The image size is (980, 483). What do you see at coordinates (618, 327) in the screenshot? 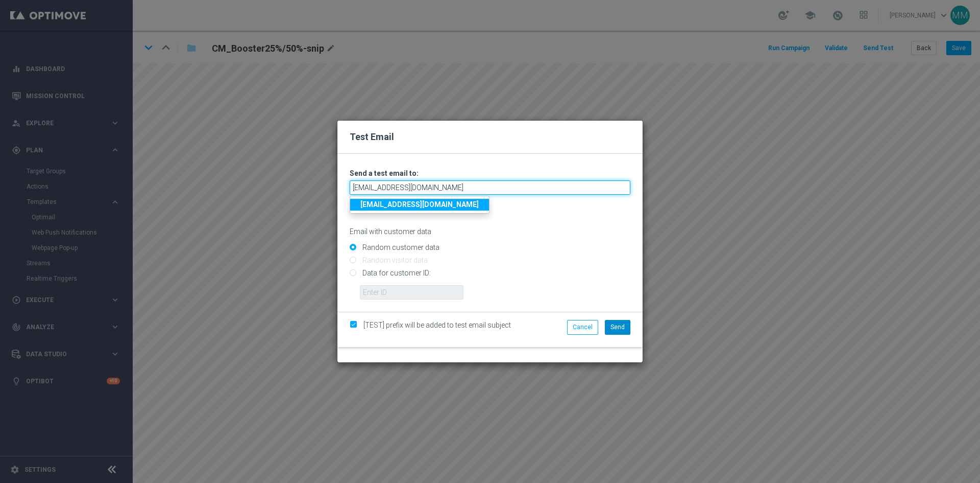
I see `button: Send` at bounding box center [618, 327].